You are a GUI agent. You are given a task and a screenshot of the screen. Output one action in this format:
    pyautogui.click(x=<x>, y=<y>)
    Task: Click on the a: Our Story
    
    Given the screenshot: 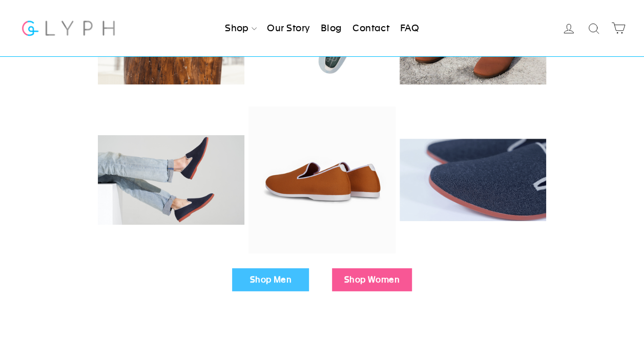 What is the action you would take?
    pyautogui.click(x=288, y=28)
    